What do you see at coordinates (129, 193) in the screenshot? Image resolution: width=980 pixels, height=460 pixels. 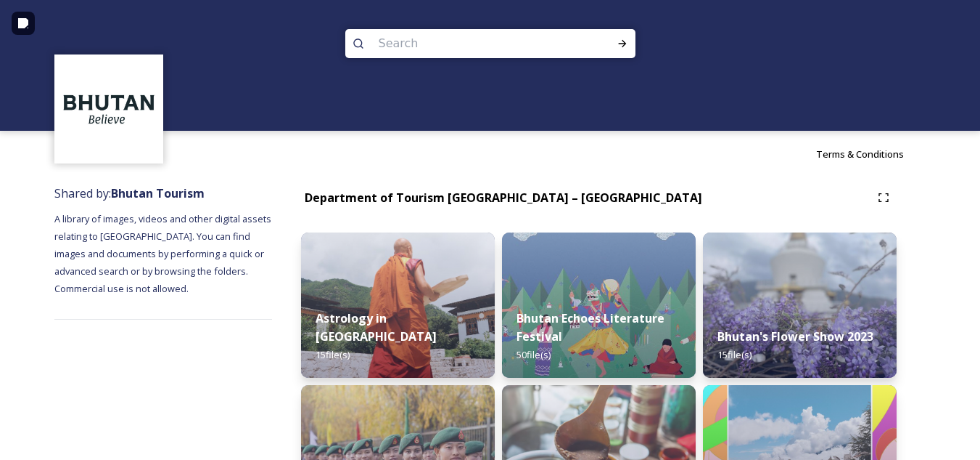 I see `span: Shared by:` at bounding box center [129, 193].